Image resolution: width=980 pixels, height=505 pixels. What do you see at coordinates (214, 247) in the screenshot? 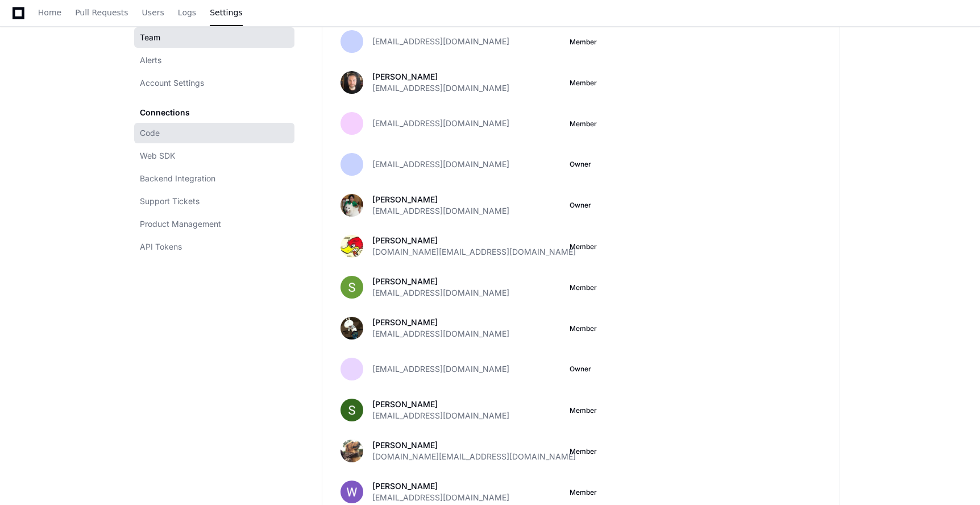
I see `a: API Tokens` at bounding box center [214, 247].